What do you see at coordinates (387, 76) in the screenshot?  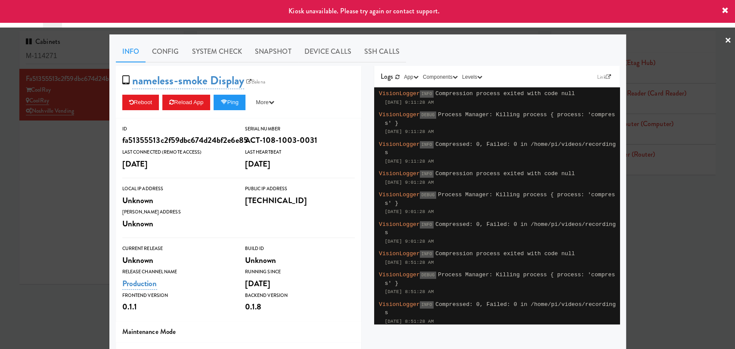 I see `span: Logs` at bounding box center [387, 76].